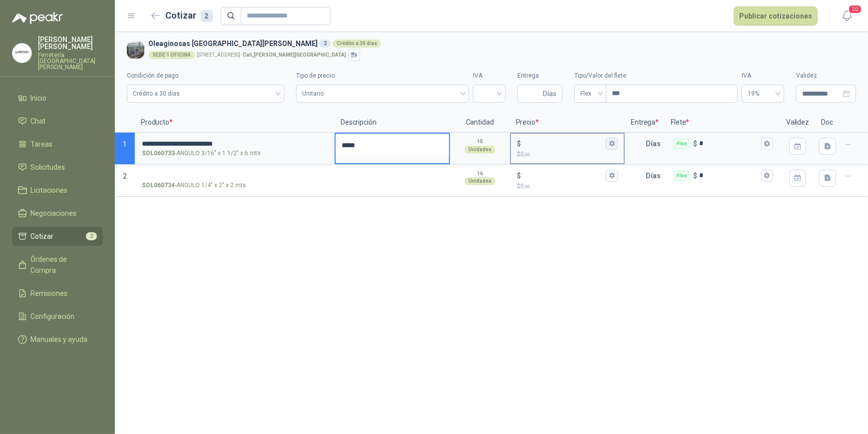 This screenshot has width=868, height=434. Describe the element at coordinates (722, 123) in the screenshot. I see `p: Flete` at that location.